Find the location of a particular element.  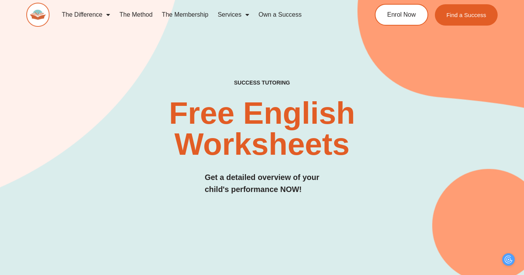

a: The Difference is located at coordinates (86, 15).